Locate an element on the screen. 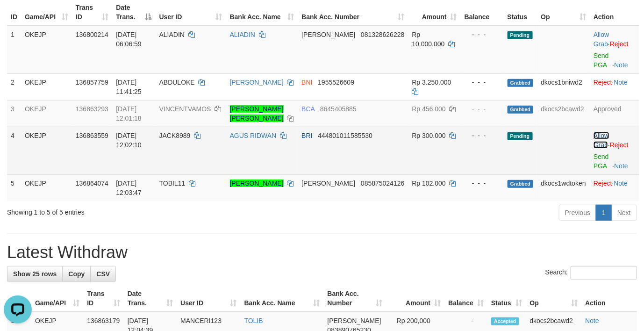  th: Bank Acc. Name: activate to sort column ascending is located at coordinates (282, 298).